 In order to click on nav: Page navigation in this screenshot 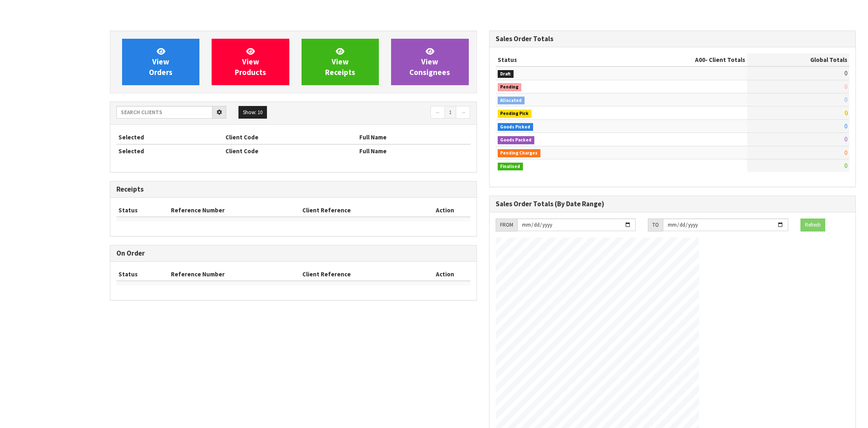, I will do `click(385, 113)`.